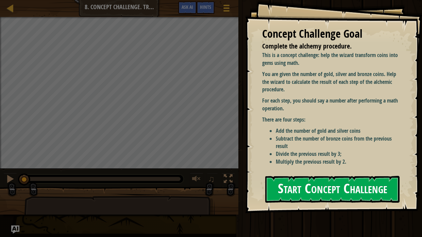 This screenshot has height=237, width=422. Describe the element at coordinates (337, 131) in the screenshot. I see `li: Add the number of gold and silver coins` at that location.